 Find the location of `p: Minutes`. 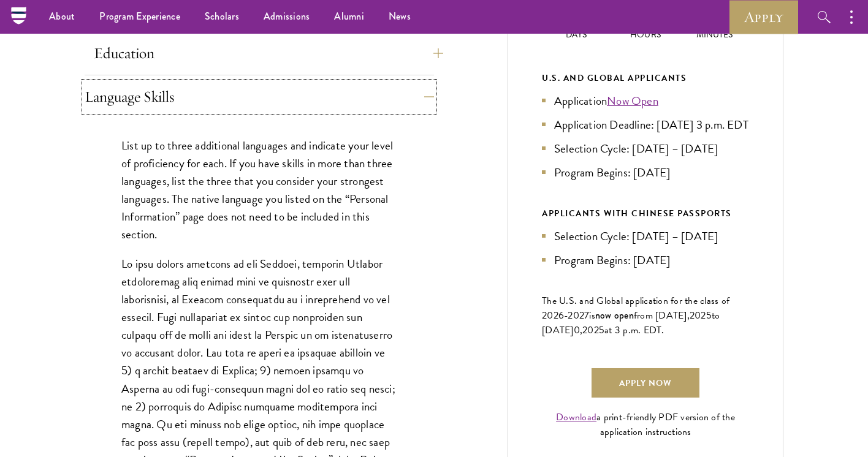

p: Minutes is located at coordinates (714, 34).